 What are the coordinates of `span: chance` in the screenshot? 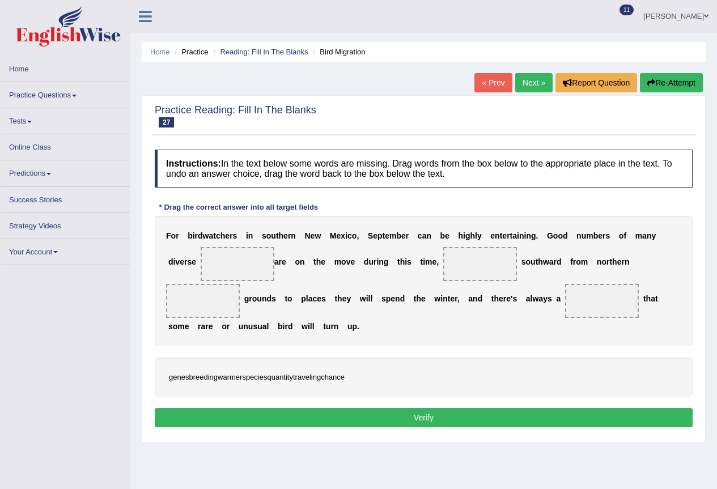 It's located at (333, 377).